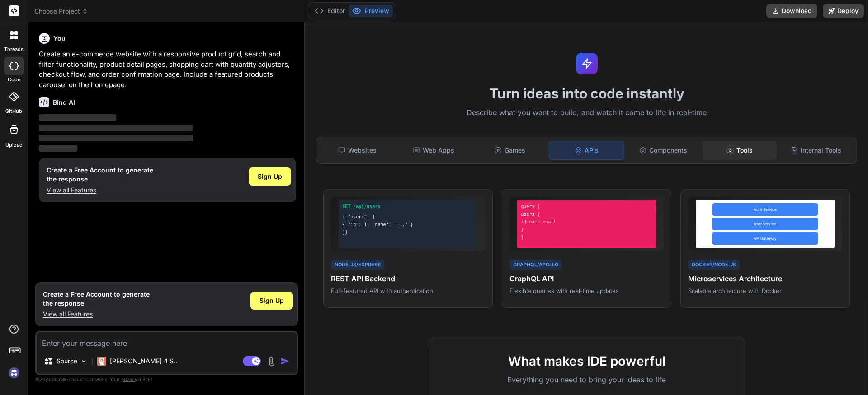  What do you see at coordinates (843, 11) in the screenshot?
I see `button: Deploy` at bounding box center [843, 11].